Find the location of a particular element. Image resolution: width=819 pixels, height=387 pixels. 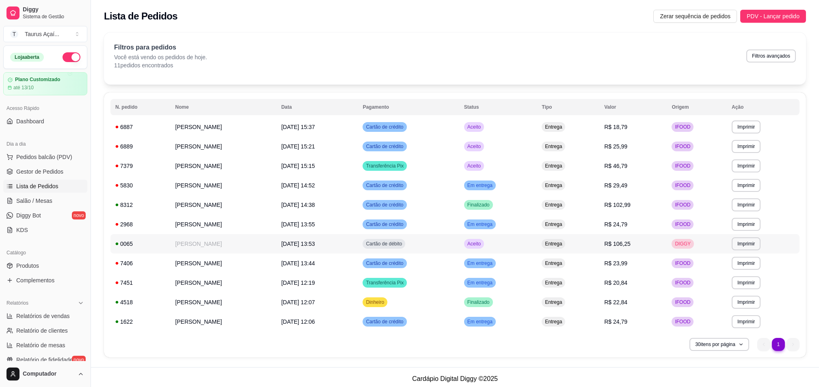

span: Relatório de mesas is located at coordinates (41, 345).